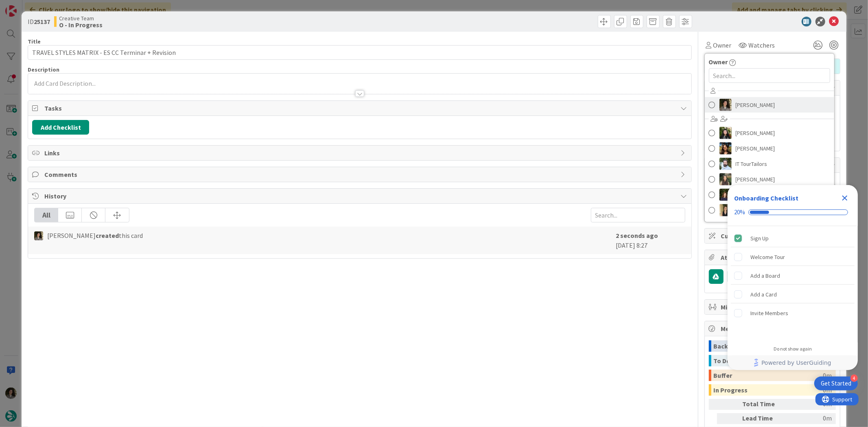 Image resolution: width=868 pixels, height=427 pixels. What do you see at coordinates (792, 295) in the screenshot?
I see `div: Add a Card is incomplete.` at bounding box center [792, 295].